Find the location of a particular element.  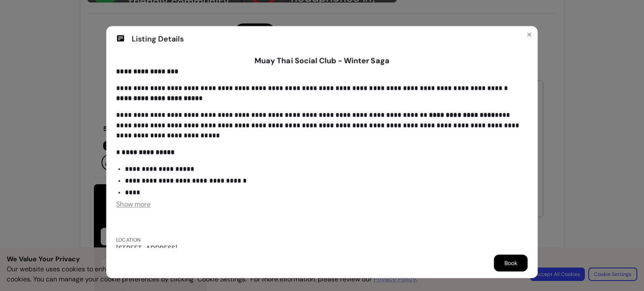

button: Book is located at coordinates (510, 263).